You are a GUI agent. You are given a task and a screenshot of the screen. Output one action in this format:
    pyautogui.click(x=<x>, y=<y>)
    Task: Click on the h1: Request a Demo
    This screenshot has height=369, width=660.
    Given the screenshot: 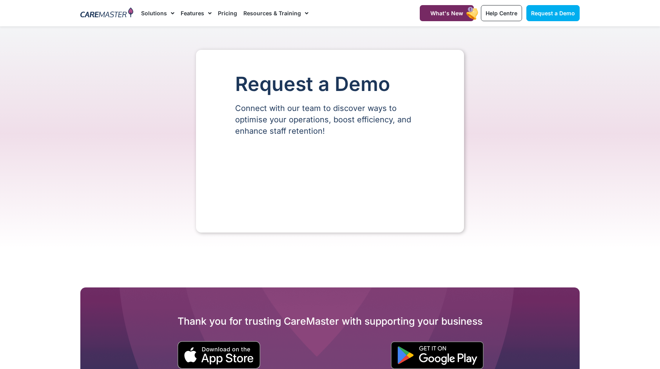 What is the action you would take?
    pyautogui.click(x=330, y=84)
    